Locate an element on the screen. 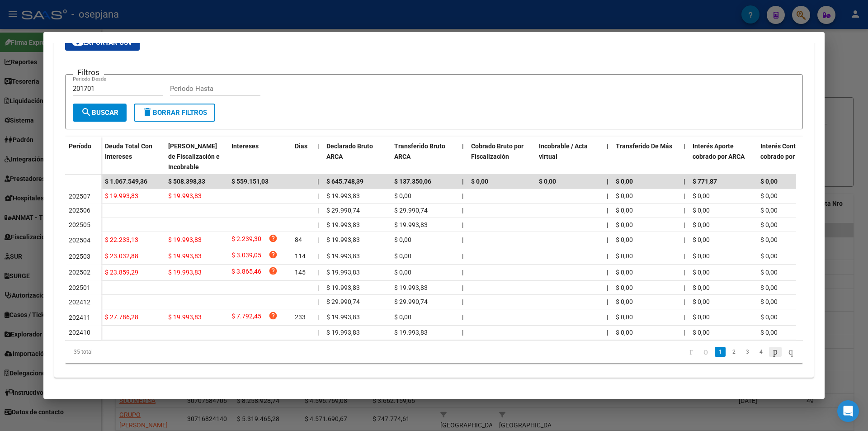  a: 1 is located at coordinates (720, 352).